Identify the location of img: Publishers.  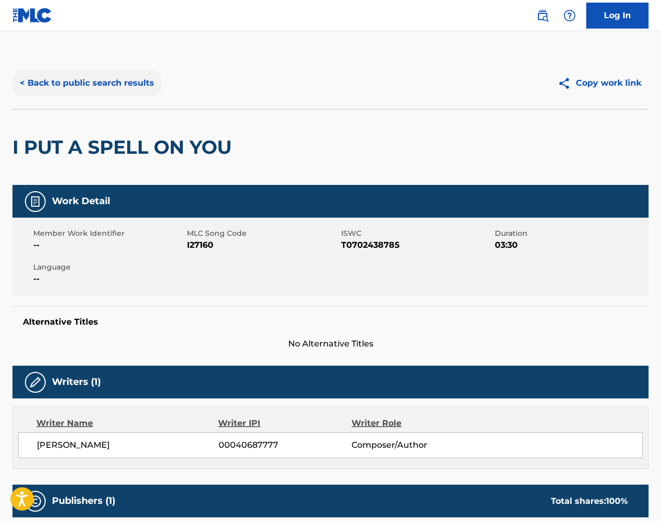
(35, 501).